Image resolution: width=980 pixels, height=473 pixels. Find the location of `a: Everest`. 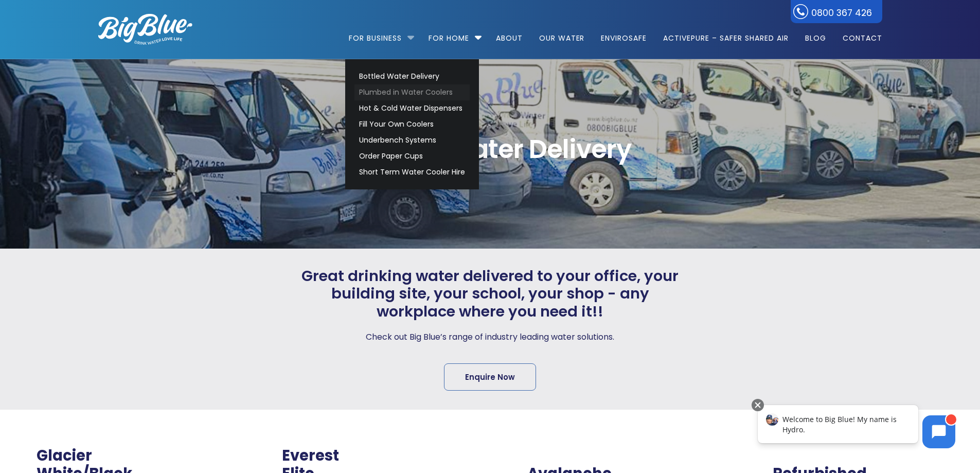

a: Everest is located at coordinates (310, 456).